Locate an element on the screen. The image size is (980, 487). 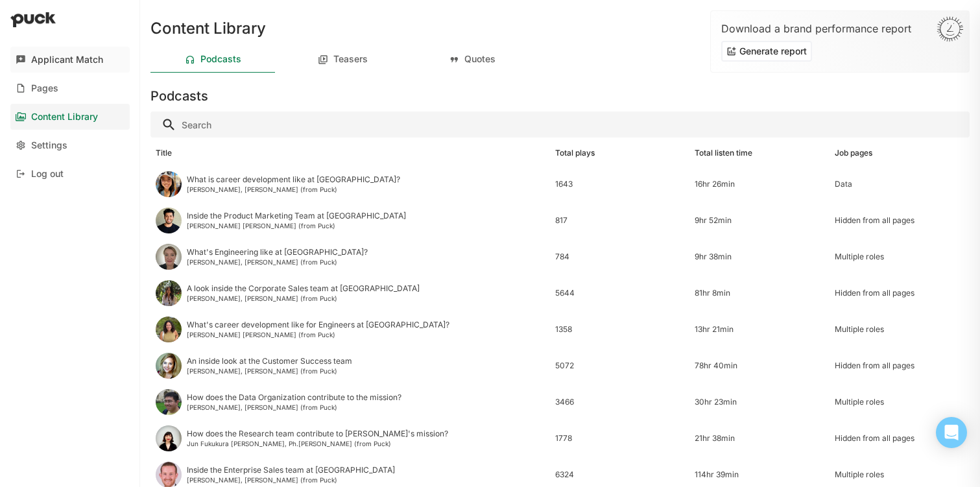
h1: Content Library is located at coordinates (208, 29).